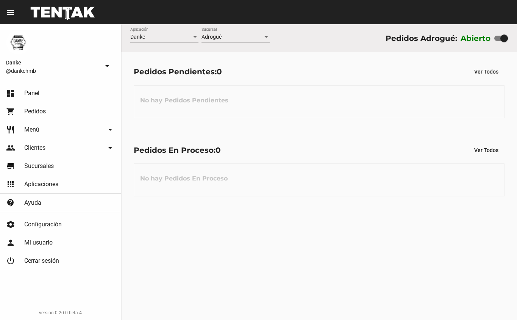 Image resolution: width=517 pixels, height=320 pixels. Describe the element at coordinates (11, 243) in the screenshot. I see `mat-icon: person` at that location.